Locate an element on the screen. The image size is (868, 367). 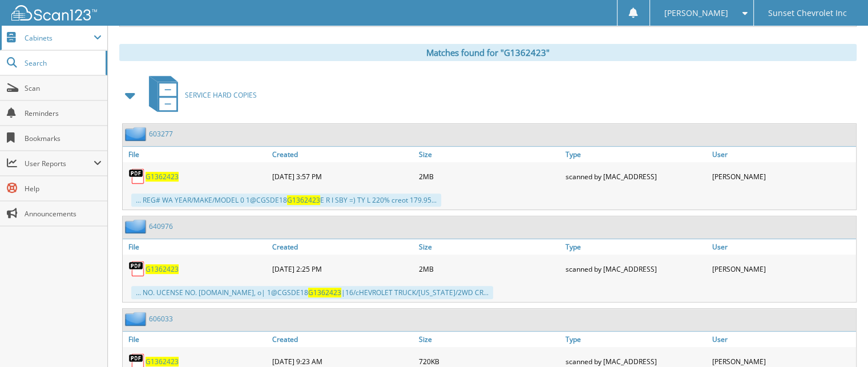
span: Help is located at coordinates (63, 189).